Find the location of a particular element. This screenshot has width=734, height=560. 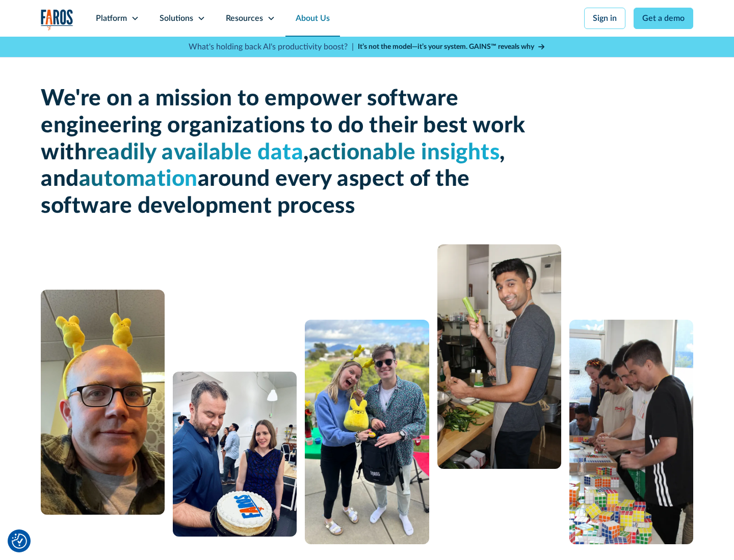

img: Logo of the analytics and reporting company Faros. is located at coordinates (57, 19).